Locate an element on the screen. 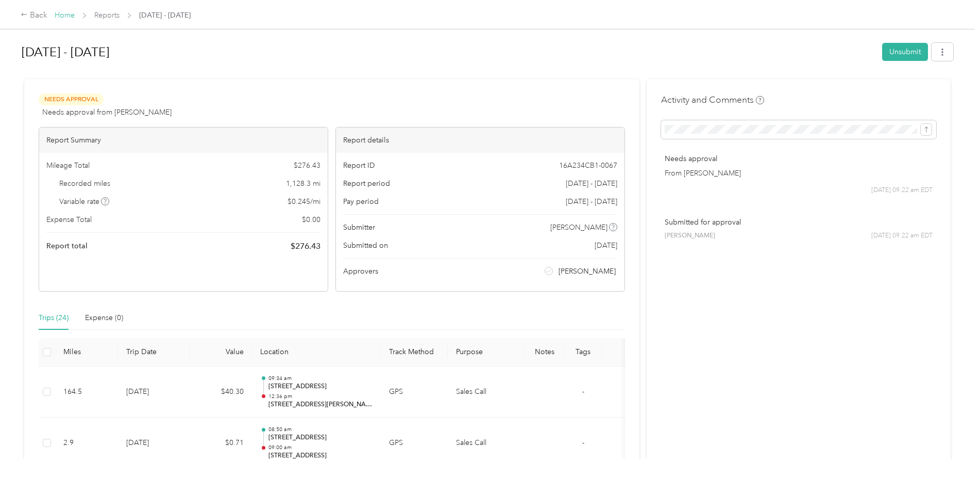 The image size is (980, 477). span: 16A234CB1-0067 is located at coordinates (588, 165).